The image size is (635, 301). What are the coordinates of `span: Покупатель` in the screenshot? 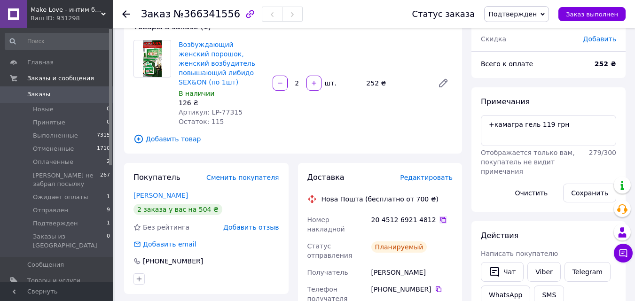 It's located at (157, 177).